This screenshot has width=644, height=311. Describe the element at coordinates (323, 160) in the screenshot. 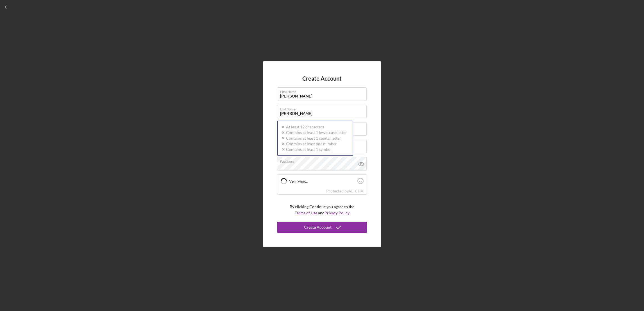

I see `label: Password` at that location.